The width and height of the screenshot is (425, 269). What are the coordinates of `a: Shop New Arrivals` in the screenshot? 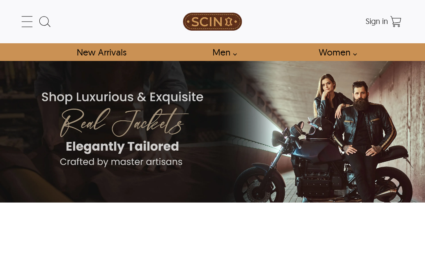 It's located at (101, 52).